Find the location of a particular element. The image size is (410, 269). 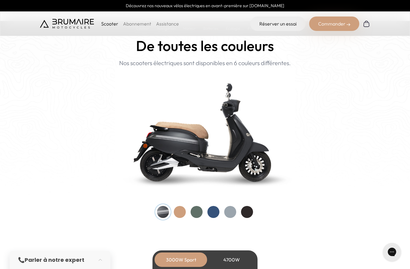

div: 3000W Sport is located at coordinates (181, 260).